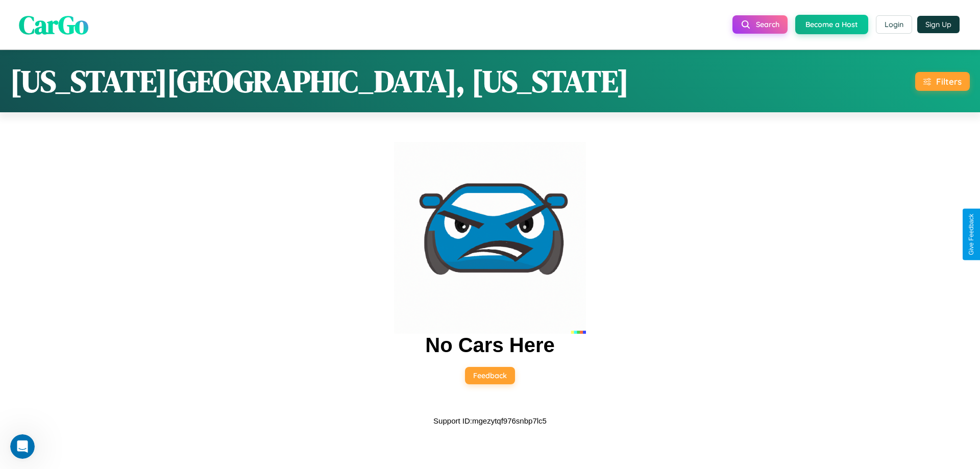  Describe the element at coordinates (893, 25) in the screenshot. I see `button: Login` at that location.